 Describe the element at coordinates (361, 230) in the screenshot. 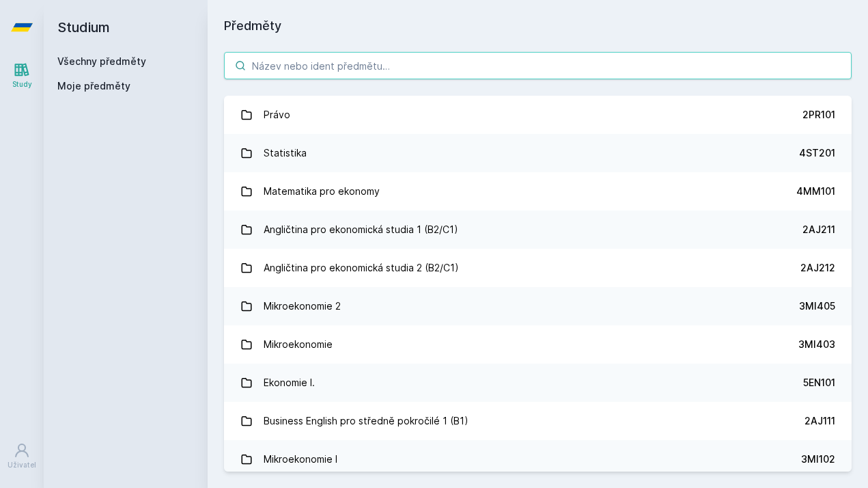

I see `div: Angličtina pro ekonomická studia 1 (B2/C1)` at that location.